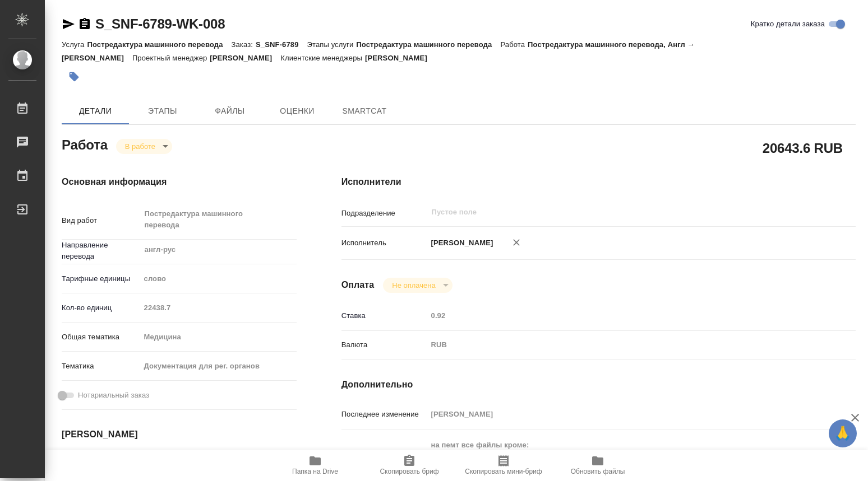 This screenshot has height=481, width=868. Describe the element at coordinates (297, 111) in the screenshot. I see `span: Оценки` at that location.